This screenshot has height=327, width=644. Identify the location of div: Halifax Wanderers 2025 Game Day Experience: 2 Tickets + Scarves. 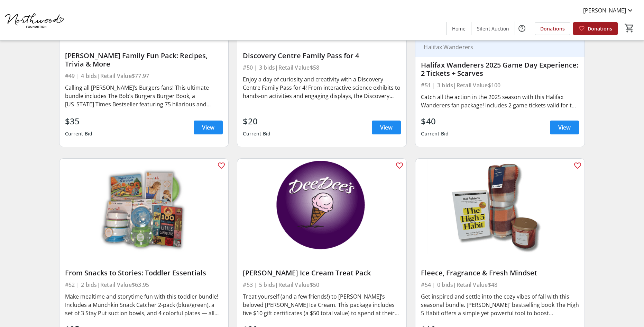
(500, 69).